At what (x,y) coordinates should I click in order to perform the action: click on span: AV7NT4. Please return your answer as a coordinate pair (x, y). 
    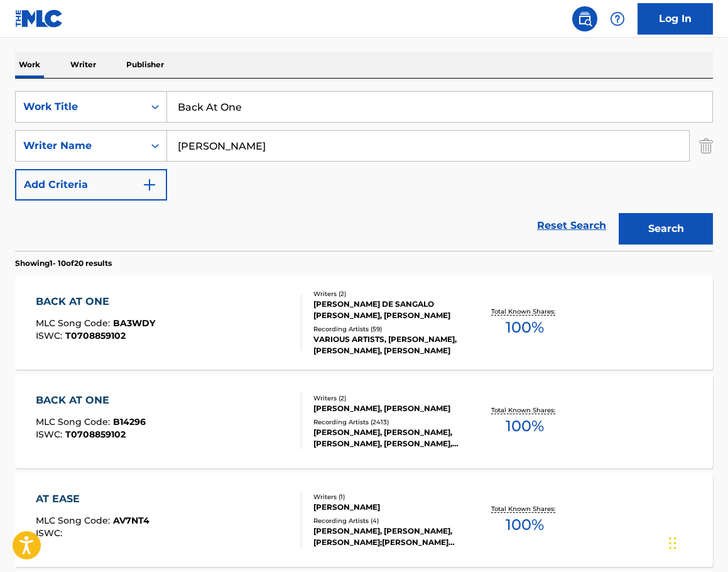
    Looking at the image, I should click on (131, 520).